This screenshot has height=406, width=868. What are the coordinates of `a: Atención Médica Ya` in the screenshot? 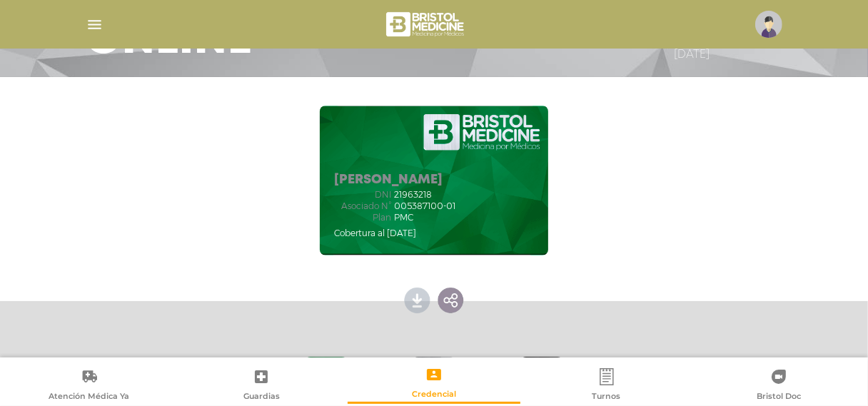 It's located at (89, 385).